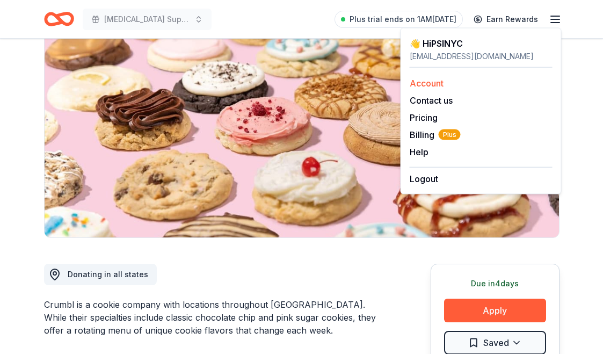 This screenshot has height=354, width=603. I want to click on span: Donating in all states, so click(108, 274).